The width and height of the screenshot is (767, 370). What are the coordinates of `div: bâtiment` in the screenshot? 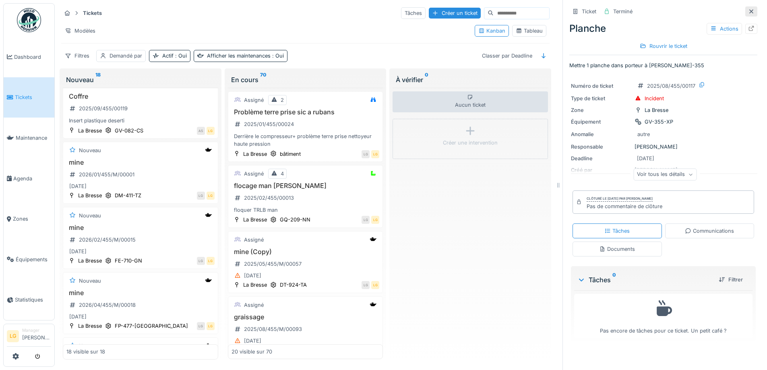 It's located at (290, 154).